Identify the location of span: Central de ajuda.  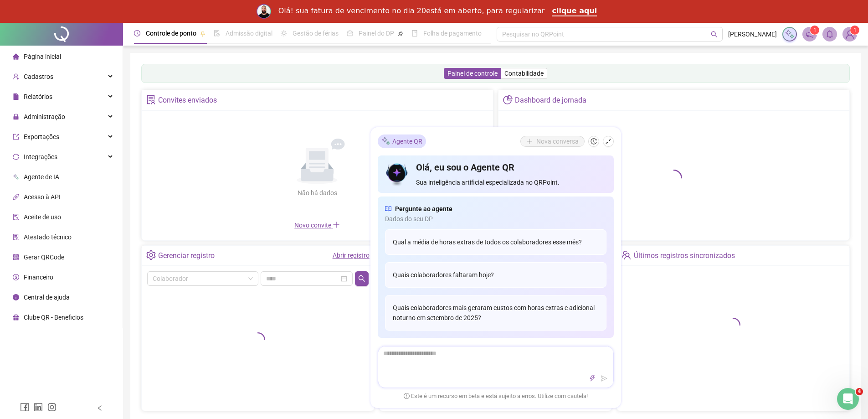
(47, 297).